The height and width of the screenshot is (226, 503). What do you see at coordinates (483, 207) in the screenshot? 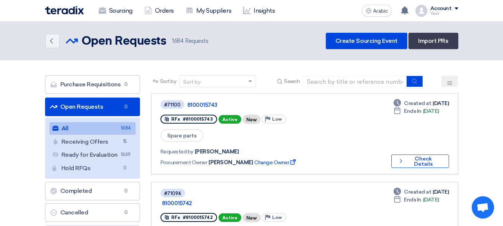
I see `a: Open chat` at bounding box center [483, 207].